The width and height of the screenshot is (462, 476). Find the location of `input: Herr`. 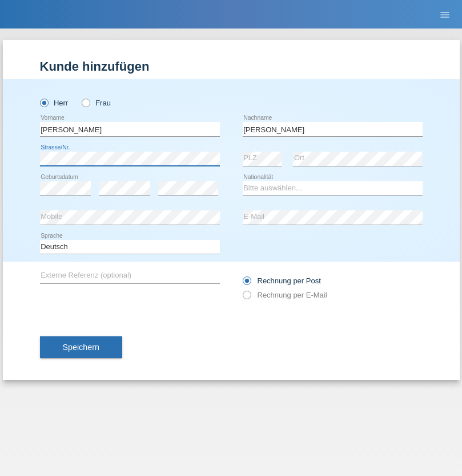

input: Herr is located at coordinates (43, 102).